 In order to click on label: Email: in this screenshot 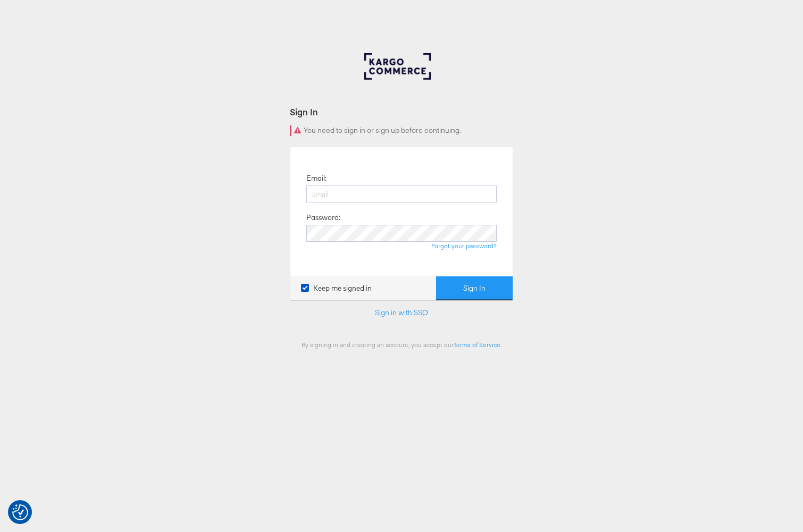, I will do `click(317, 178)`.